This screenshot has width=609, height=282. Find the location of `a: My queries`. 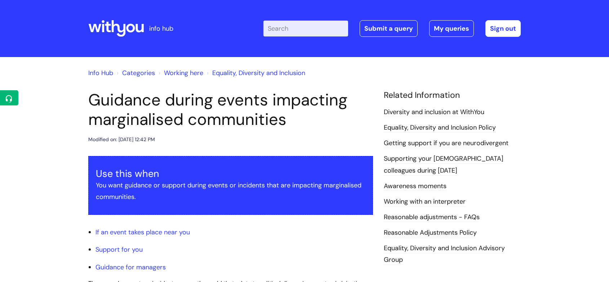

a: My queries is located at coordinates (452, 28).